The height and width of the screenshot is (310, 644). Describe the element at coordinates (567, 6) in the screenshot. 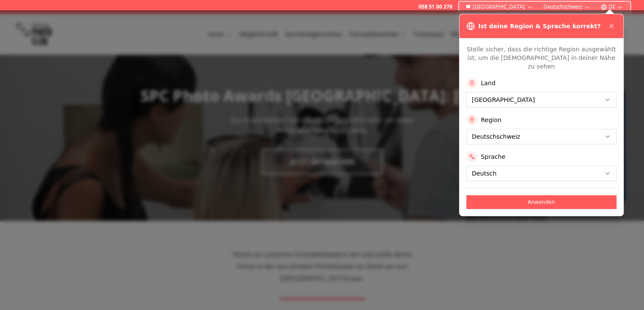

I see `button: Deutschschweiz` at that location.